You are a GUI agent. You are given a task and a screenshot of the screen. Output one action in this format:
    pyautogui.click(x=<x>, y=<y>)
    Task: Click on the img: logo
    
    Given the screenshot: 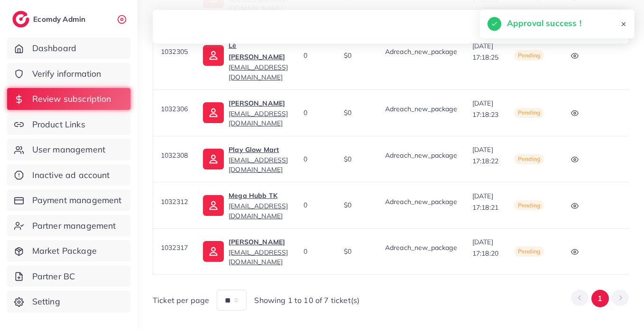 What is the action you would take?
    pyautogui.click(x=21, y=19)
    